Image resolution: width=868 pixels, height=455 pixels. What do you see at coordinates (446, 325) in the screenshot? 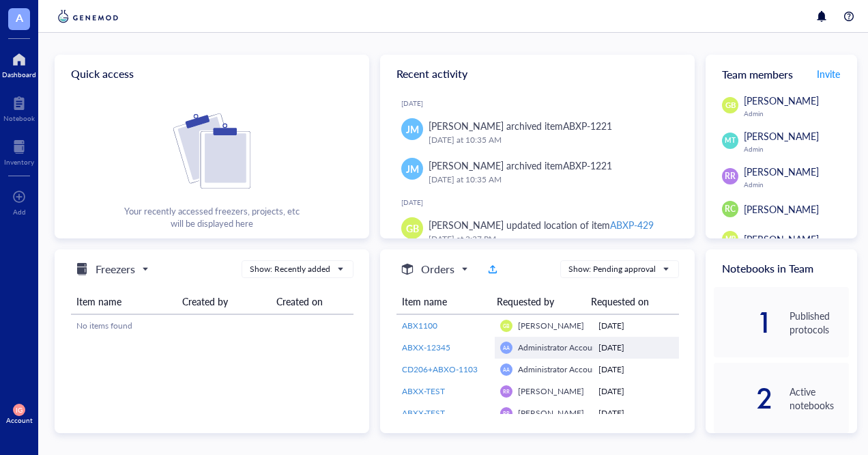
I see `a: ABX1100` at bounding box center [446, 325].